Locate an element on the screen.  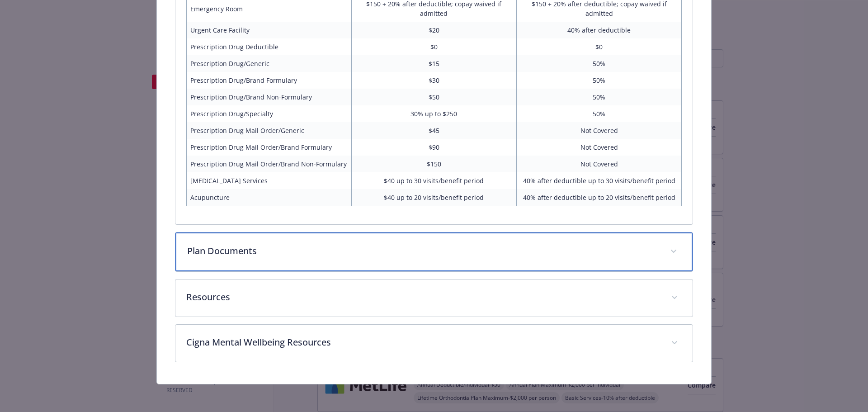
td: Prescription Drug/Generic is located at coordinates (269, 63).